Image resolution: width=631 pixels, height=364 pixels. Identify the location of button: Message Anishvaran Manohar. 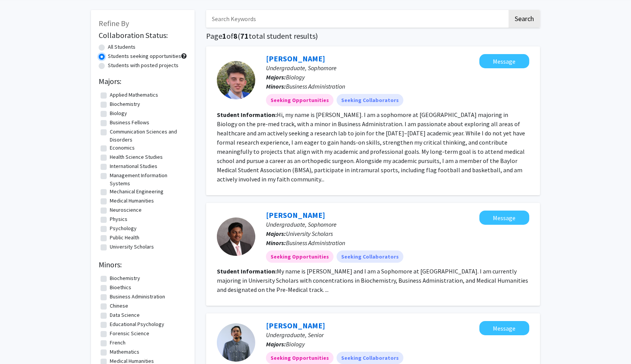
(505, 217).